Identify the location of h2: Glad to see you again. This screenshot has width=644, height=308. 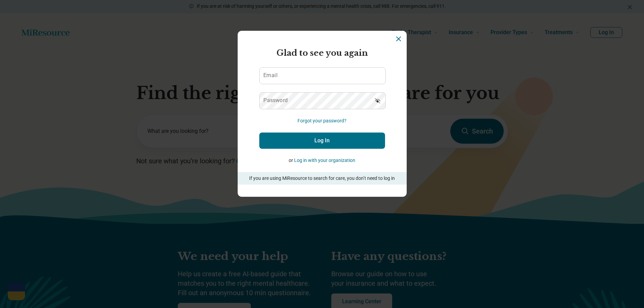
(322, 53).